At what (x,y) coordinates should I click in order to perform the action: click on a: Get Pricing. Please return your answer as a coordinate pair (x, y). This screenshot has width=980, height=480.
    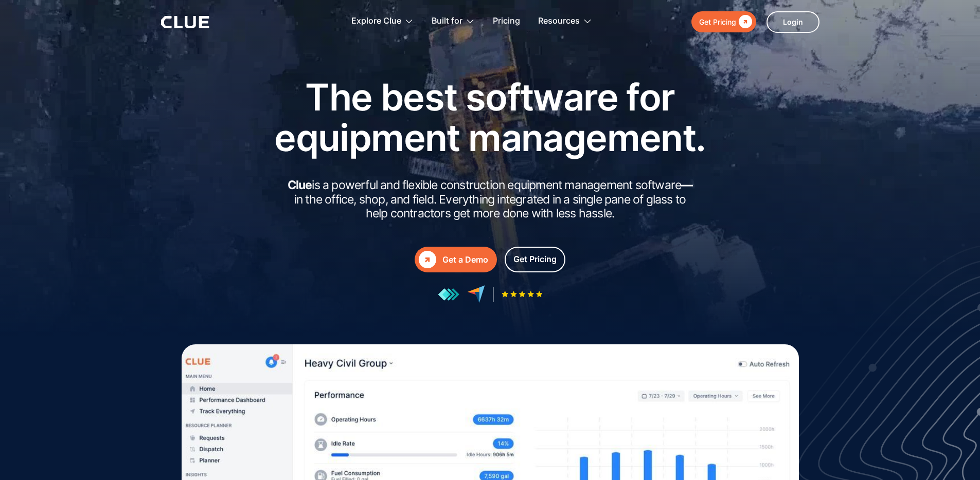
    Looking at the image, I should click on (535, 260).